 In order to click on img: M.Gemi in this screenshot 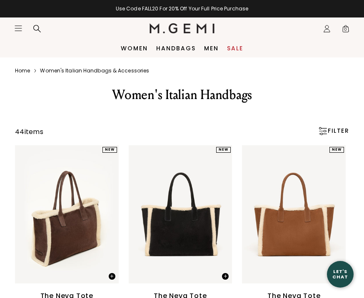, I will do `click(182, 28)`.